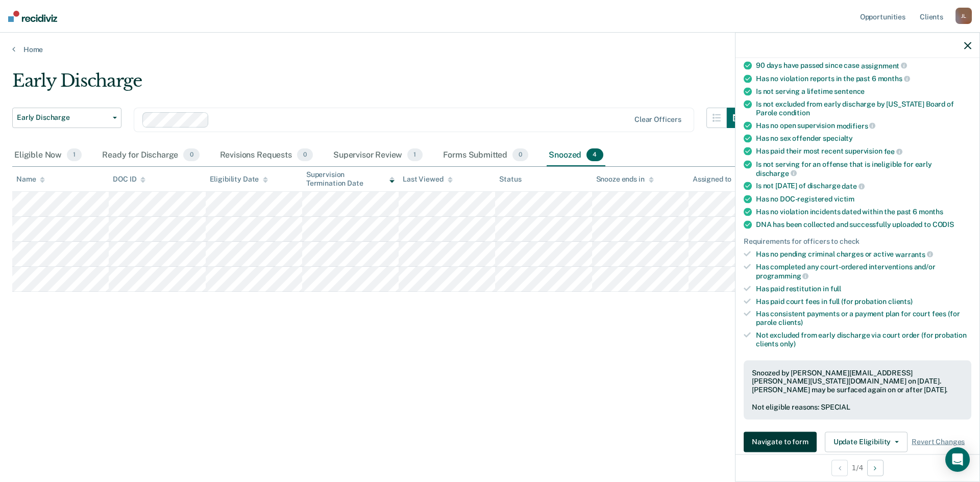 Image resolution: width=980 pixels, height=482 pixels. I want to click on div: Assigned to, so click(717, 179).